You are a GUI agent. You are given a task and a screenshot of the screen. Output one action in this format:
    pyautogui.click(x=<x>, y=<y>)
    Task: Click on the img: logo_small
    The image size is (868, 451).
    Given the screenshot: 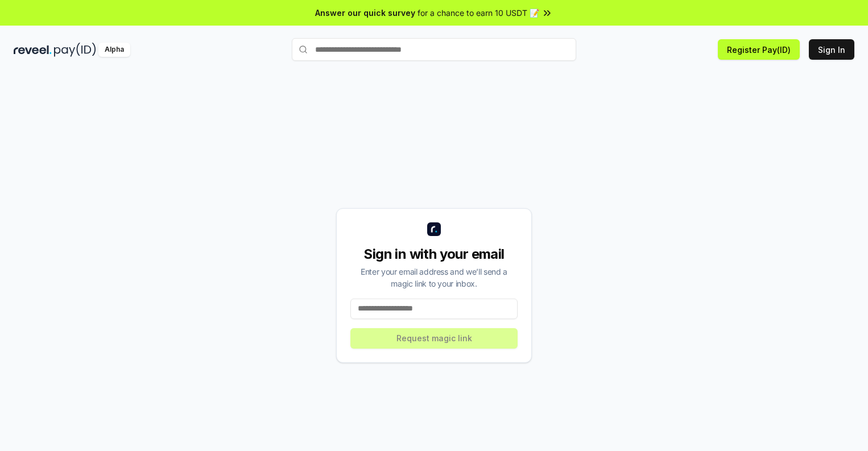 What is the action you would take?
    pyautogui.click(x=434, y=230)
    